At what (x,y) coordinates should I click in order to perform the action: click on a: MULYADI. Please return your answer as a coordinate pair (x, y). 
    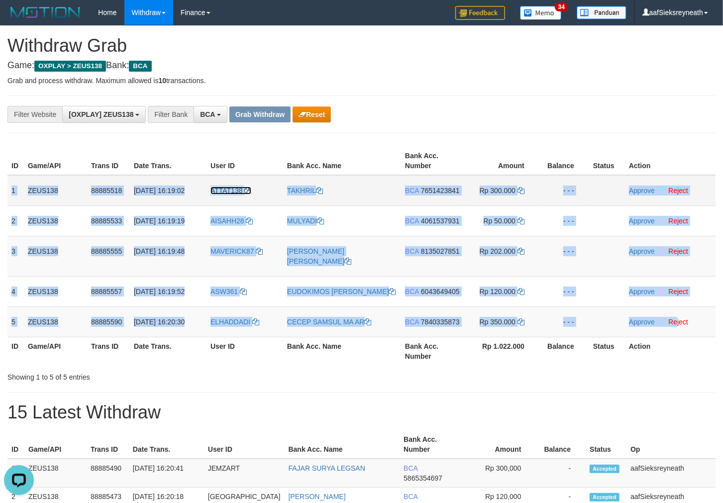
    Looking at the image, I should click on (306, 221).